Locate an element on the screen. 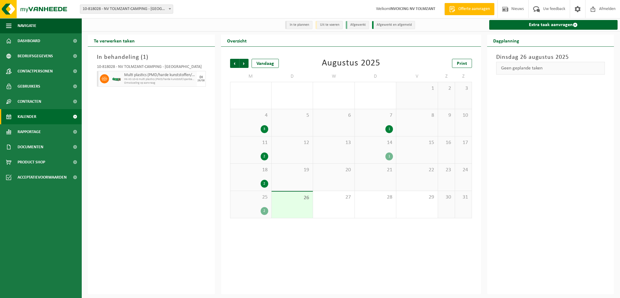 The image size is (620, 298). span: Print is located at coordinates (462, 64).